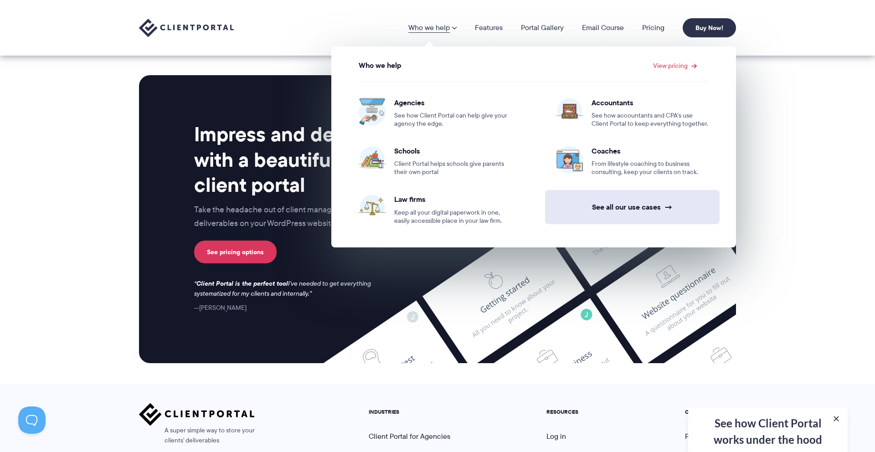 The image size is (875, 452). Describe the element at coordinates (533, 154) in the screenshot. I see `ul: View pricing` at that location.